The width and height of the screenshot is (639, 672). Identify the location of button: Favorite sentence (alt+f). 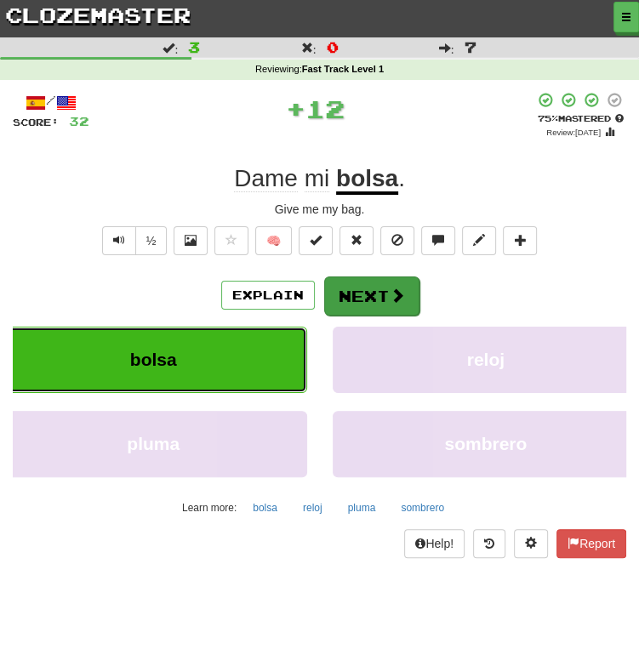
(231, 241).